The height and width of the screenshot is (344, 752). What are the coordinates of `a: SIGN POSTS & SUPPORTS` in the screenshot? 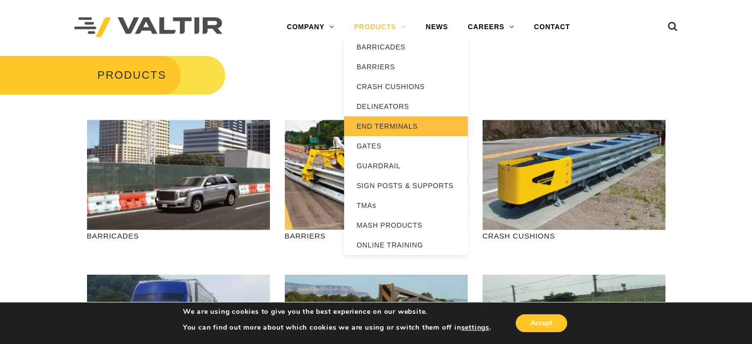 It's located at (406, 185).